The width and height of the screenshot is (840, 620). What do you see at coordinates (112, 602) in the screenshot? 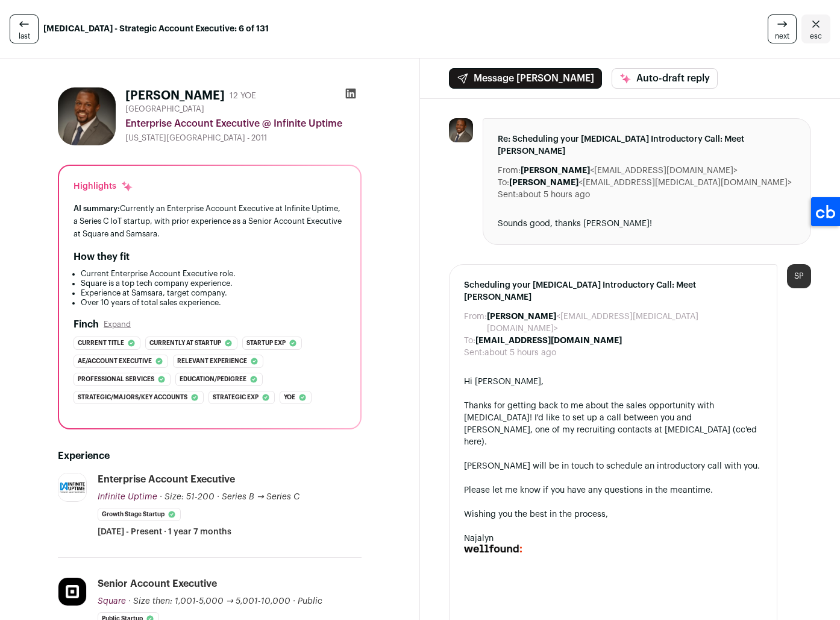
I see `span: Square` at bounding box center [112, 602].